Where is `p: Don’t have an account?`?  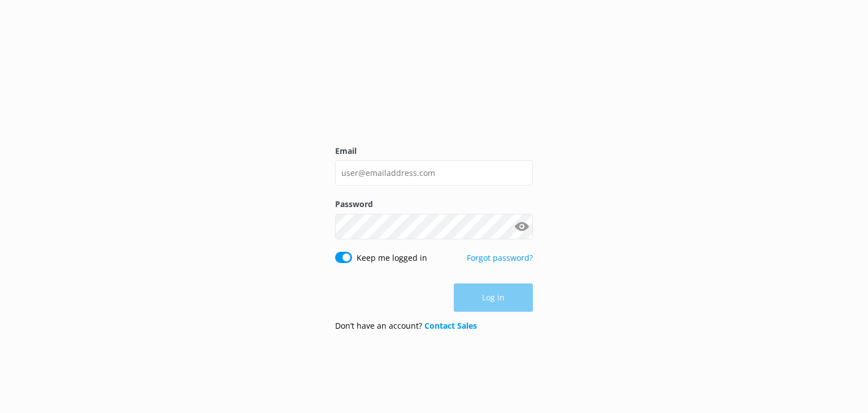
p: Don’t have an account? is located at coordinates (406, 326).